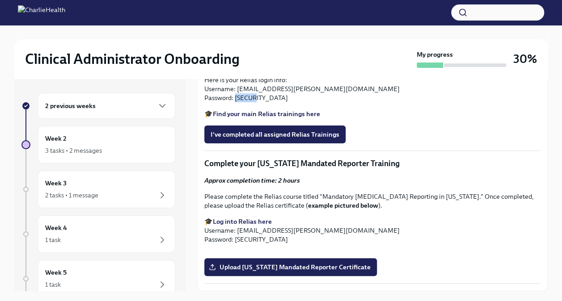 This screenshot has width=562, height=301. Describe the element at coordinates (70, 106) in the screenshot. I see `h6: 2 previous weeks` at that location.